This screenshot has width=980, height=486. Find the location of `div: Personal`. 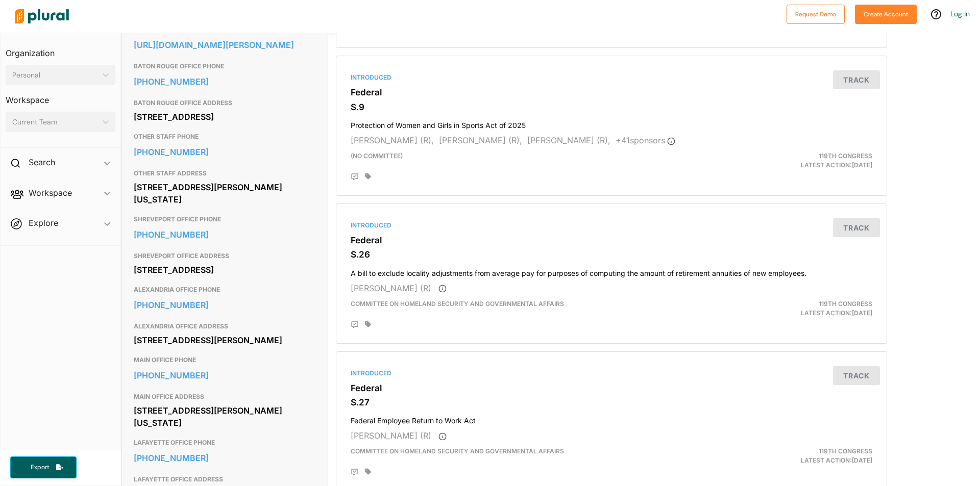

div: Personal is located at coordinates (55, 75).